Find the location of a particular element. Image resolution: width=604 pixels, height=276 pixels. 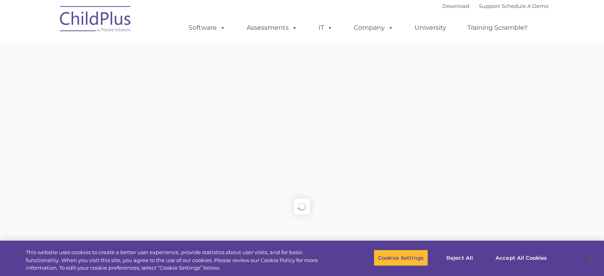

a: Company is located at coordinates (374, 28).